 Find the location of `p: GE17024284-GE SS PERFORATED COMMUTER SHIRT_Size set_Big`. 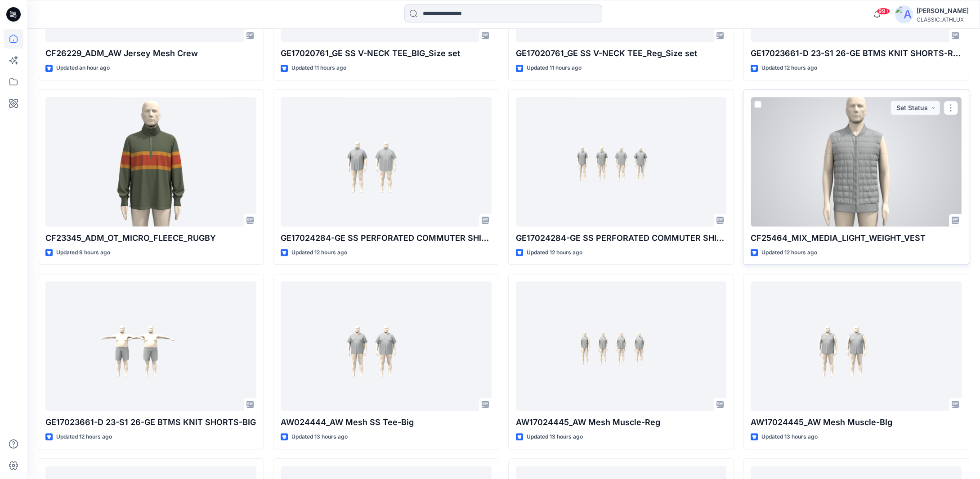

p: GE17024284-GE SS PERFORATED COMMUTER SHIRT_Size set_Big is located at coordinates (386, 238).